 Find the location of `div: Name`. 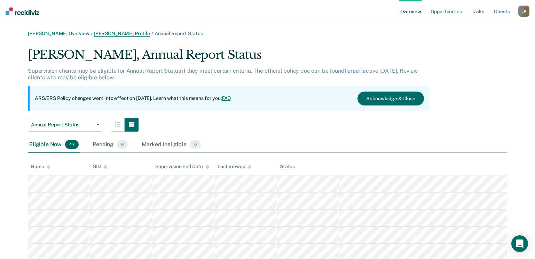

div: Name is located at coordinates (40, 166).